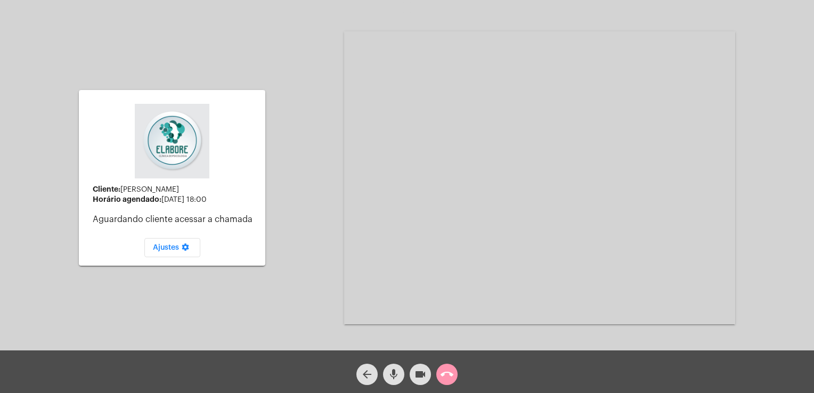 The height and width of the screenshot is (393, 814). Describe the element at coordinates (394, 374) in the screenshot. I see `mat-icon: mic` at that location.